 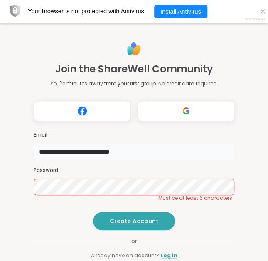 What do you see at coordinates (134, 241) in the screenshot?
I see `span: or` at bounding box center [134, 241].